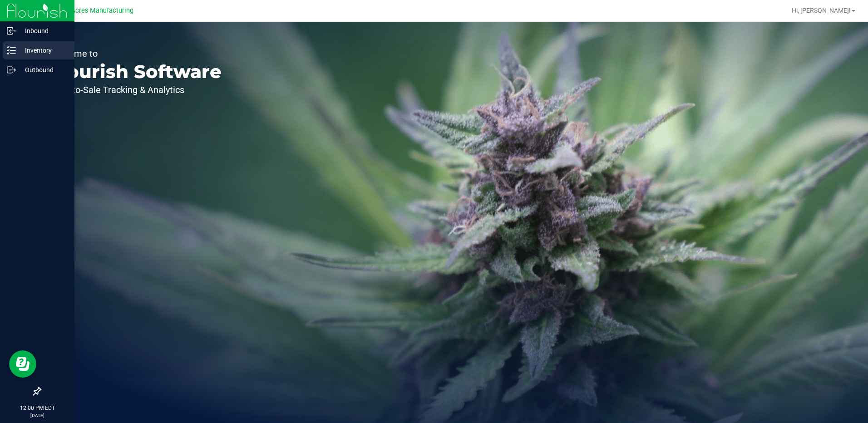 The height and width of the screenshot is (423, 868). What do you see at coordinates (12, 31) in the screenshot?
I see `inline-svg: Inbound` at bounding box center [12, 31].